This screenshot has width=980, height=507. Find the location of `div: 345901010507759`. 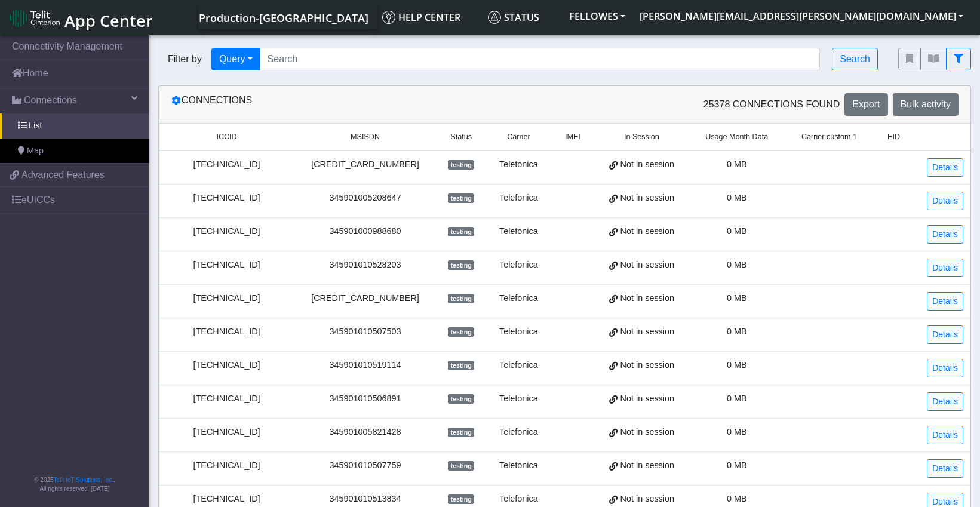

div: 345901010507759 is located at coordinates (365, 466).